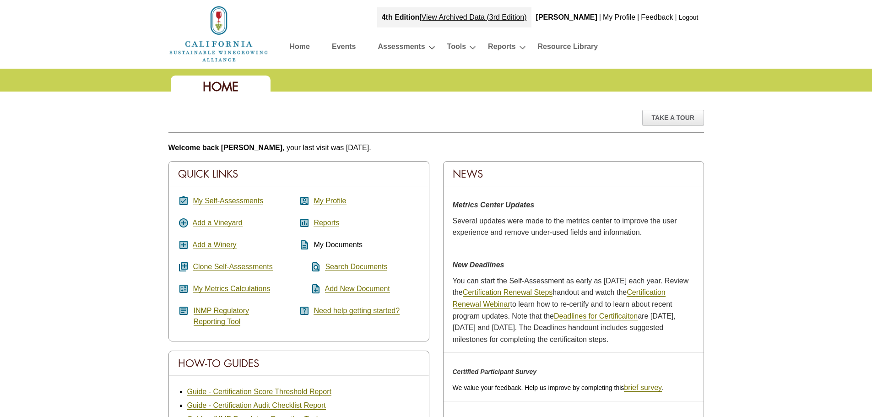 The image size is (872, 417). What do you see at coordinates (657, 17) in the screenshot?
I see `a: Feedback` at bounding box center [657, 17].